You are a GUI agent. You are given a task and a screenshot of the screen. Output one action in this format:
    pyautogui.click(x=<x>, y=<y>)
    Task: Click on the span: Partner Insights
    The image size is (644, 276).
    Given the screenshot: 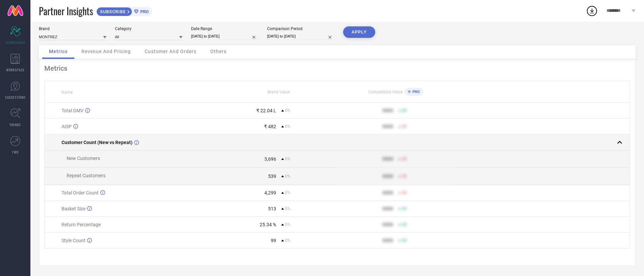 What is the action you would take?
    pyautogui.click(x=66, y=11)
    